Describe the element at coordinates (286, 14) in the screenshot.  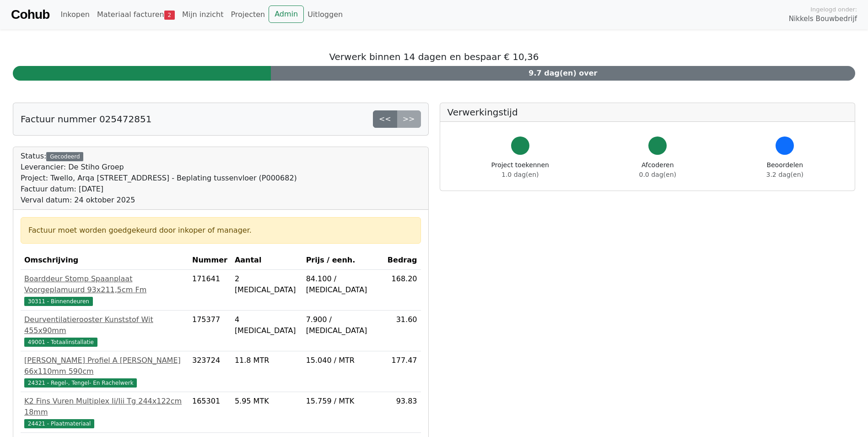
I see `a: Admin` at that location.